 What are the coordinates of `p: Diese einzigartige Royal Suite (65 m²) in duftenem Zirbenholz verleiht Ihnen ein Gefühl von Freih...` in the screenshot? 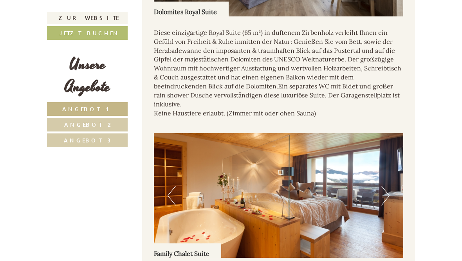 It's located at (279, 73).